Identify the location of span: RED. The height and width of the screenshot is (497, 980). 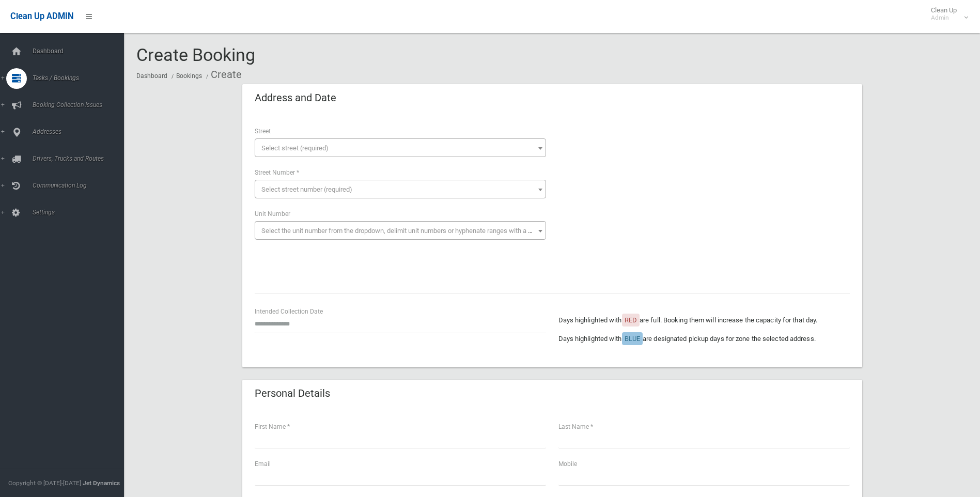
(631, 320).